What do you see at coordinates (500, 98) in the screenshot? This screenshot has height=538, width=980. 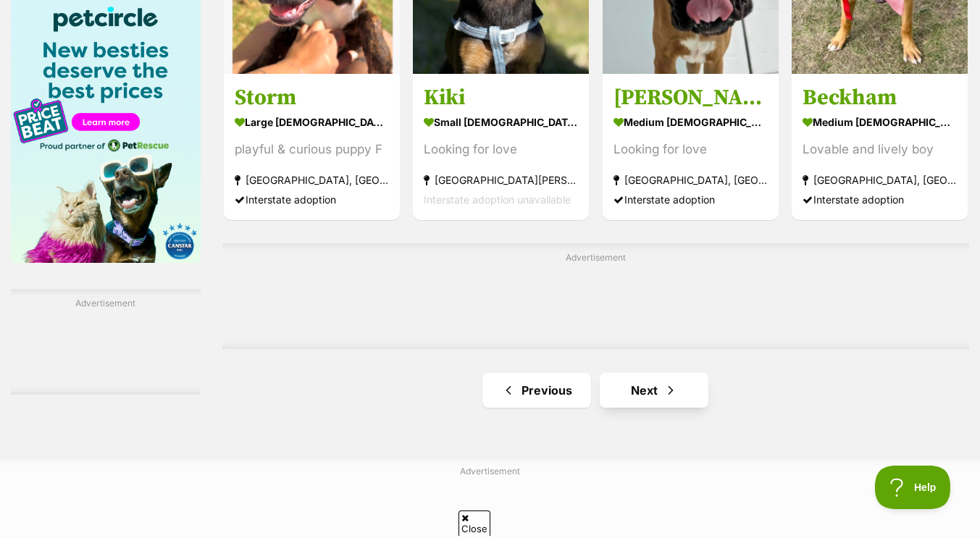 I see `h3: Kiki` at bounding box center [500, 98].